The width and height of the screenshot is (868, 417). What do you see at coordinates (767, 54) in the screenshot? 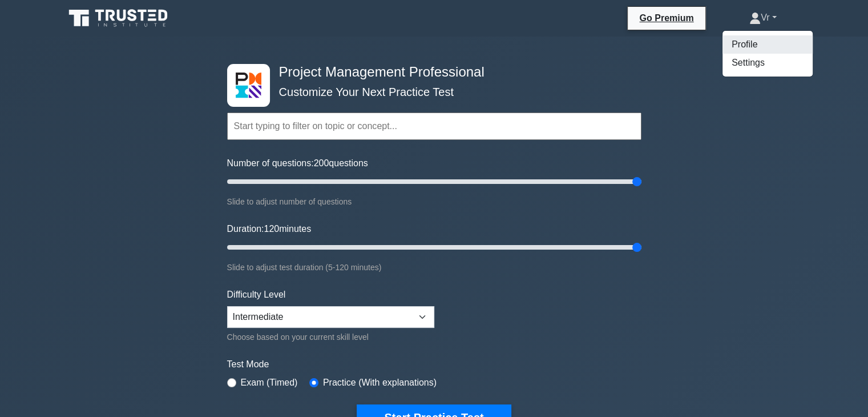
I see `ul: Vr` at bounding box center [767, 54].